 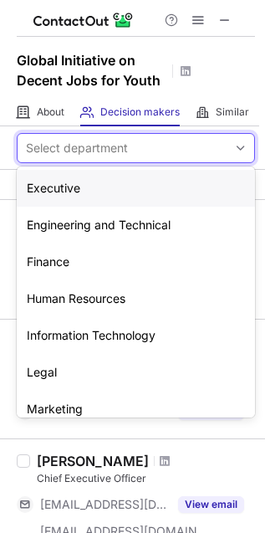 I want to click on div: Legal, so click(x=135, y=372).